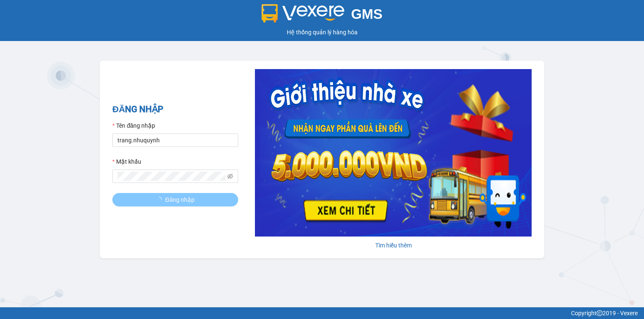 The image size is (644, 319). Describe the element at coordinates (393, 153) in the screenshot. I see `img: banner-0` at that location.